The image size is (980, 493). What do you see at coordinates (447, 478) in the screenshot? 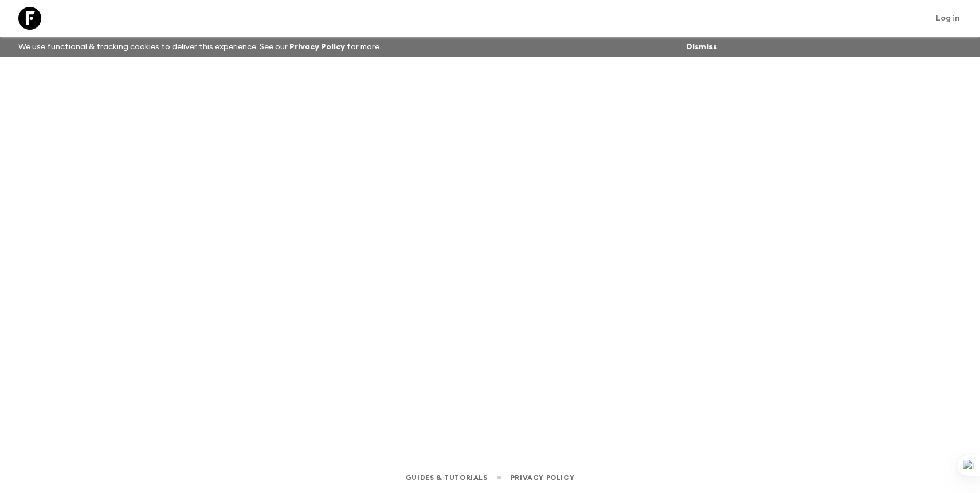
I see `a: Guides & Tutorials` at bounding box center [447, 478].